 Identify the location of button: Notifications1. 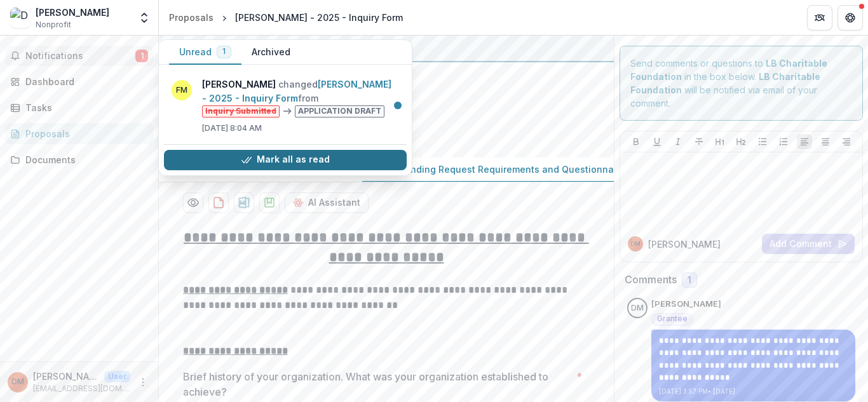
(79, 56).